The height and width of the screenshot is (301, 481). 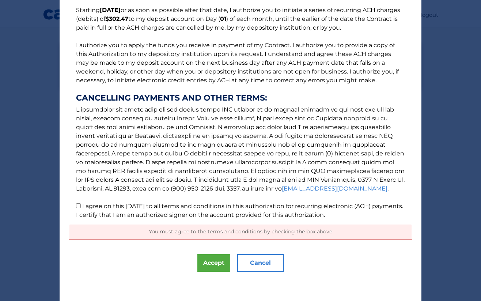 What do you see at coordinates (117, 19) in the screenshot?
I see `b: $302.47` at bounding box center [117, 19].